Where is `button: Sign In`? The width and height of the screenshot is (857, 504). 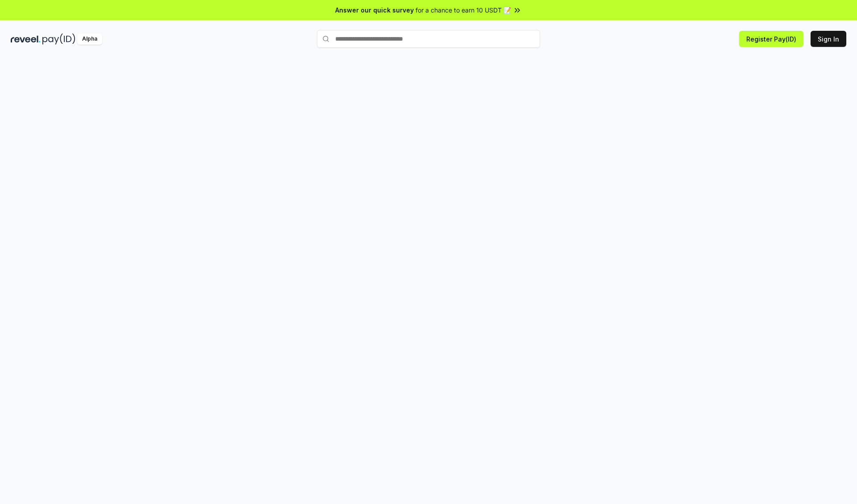
button: Sign In is located at coordinates (829, 39).